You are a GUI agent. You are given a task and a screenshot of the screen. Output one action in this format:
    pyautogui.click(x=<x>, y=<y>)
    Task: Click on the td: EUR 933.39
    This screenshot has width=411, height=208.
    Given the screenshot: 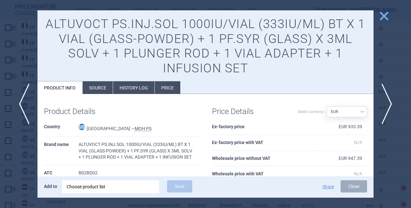 What is the action you would take?
    pyautogui.click(x=342, y=127)
    